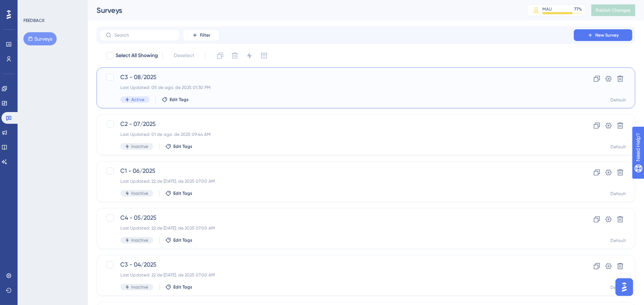  Describe the element at coordinates (32, 6) in the screenshot. I see `span: Need Help?` at that location.